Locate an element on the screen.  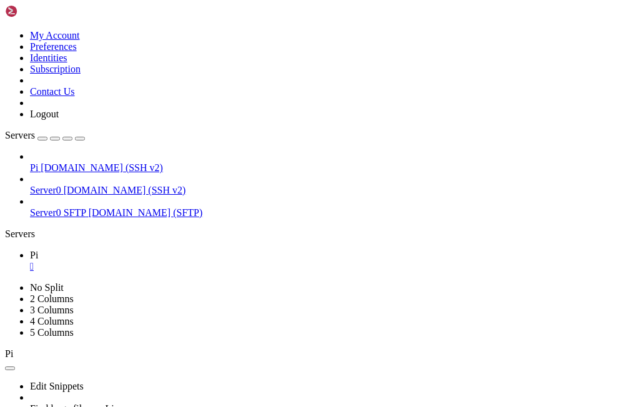
x-row: Unpacking libavformat61:arm64 (7:7.1.2-0+deb13u1) over (7:7.1.1-1+b1) ... is located at coordinates (301, 52).